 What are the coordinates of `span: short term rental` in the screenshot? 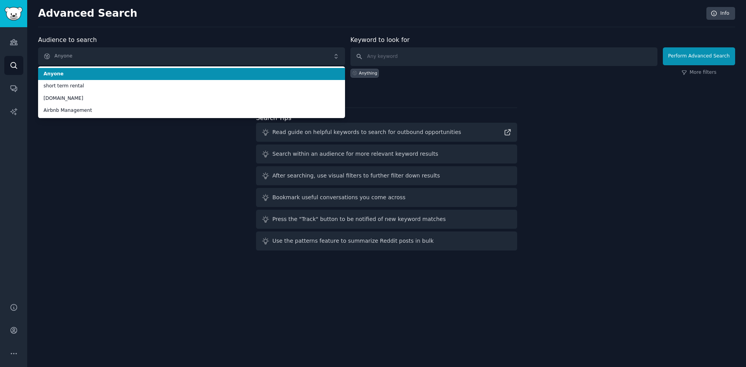 It's located at (192, 86).